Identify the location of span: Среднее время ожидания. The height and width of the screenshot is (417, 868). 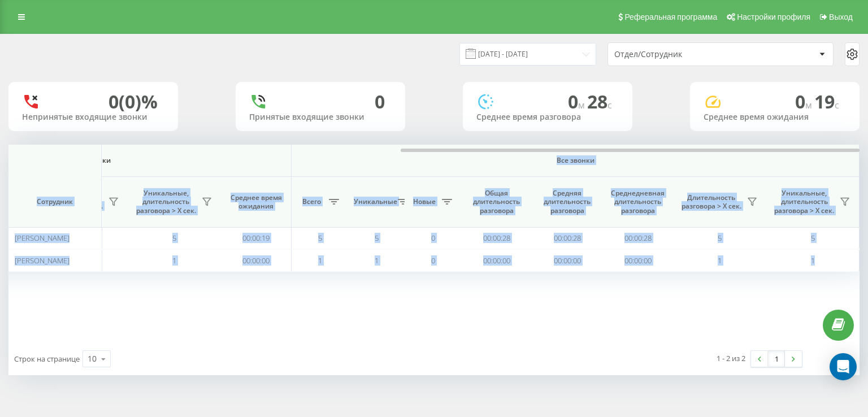
(256, 202).